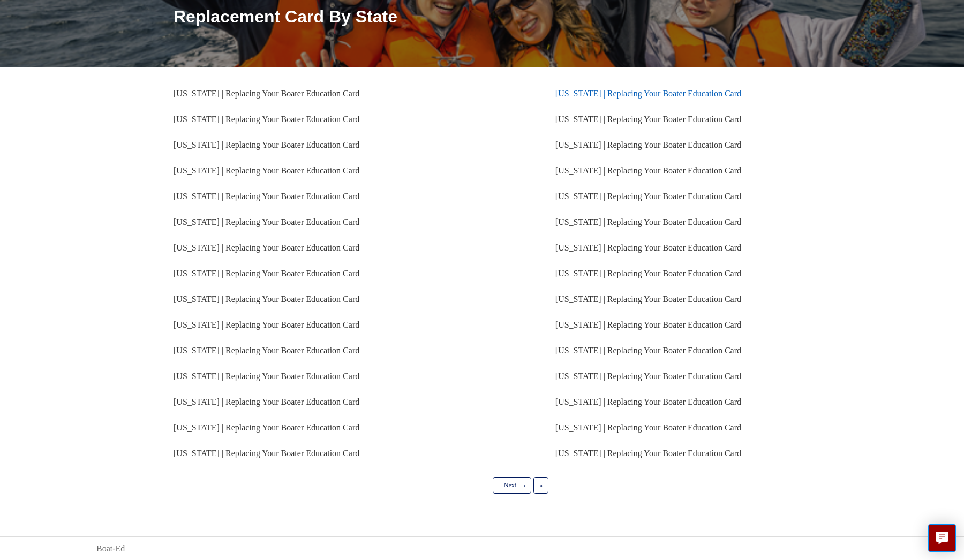  I want to click on div: Live chat, so click(942, 538).